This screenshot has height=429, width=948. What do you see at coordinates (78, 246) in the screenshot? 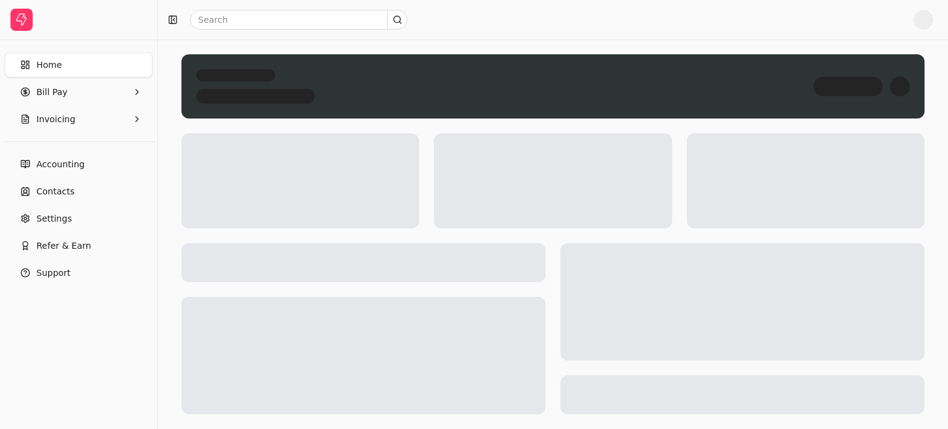
I see `button: Refer & Earn` at bounding box center [78, 246].